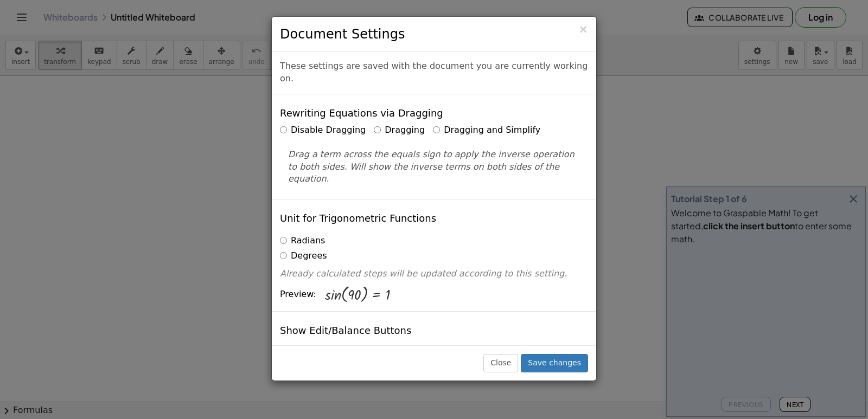 This screenshot has width=868, height=419. What do you see at coordinates (361, 113) in the screenshot?
I see `h4: Rewriting Equations via Dragging` at bounding box center [361, 113].